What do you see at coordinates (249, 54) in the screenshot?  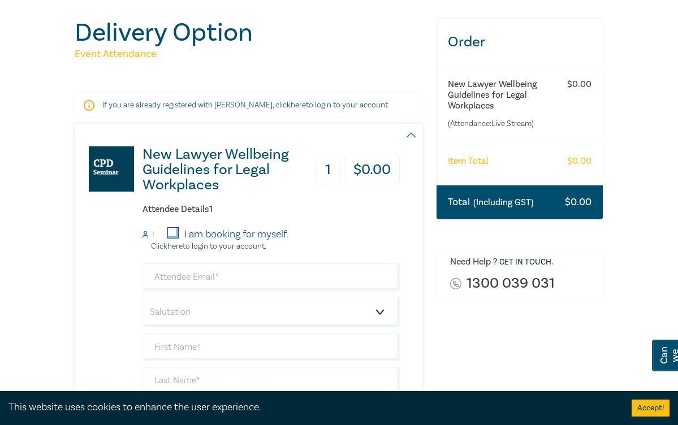 I see `h5: Event Attendance` at bounding box center [249, 54].